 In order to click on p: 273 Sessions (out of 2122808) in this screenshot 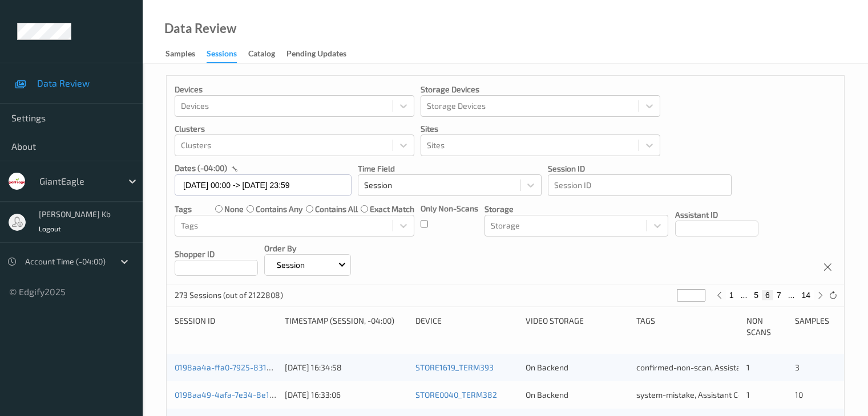, I will do `click(229, 296)`.